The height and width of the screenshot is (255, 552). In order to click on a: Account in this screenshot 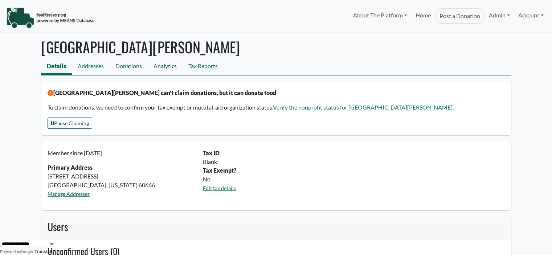, I will do `click(531, 15)`.